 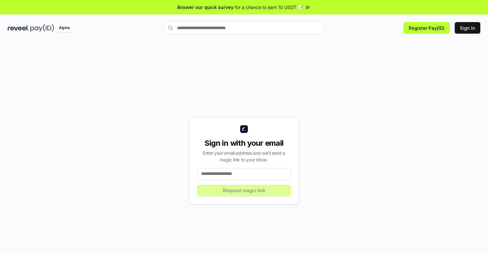 What do you see at coordinates (467, 28) in the screenshot?
I see `button: Sign In` at bounding box center [467, 28].